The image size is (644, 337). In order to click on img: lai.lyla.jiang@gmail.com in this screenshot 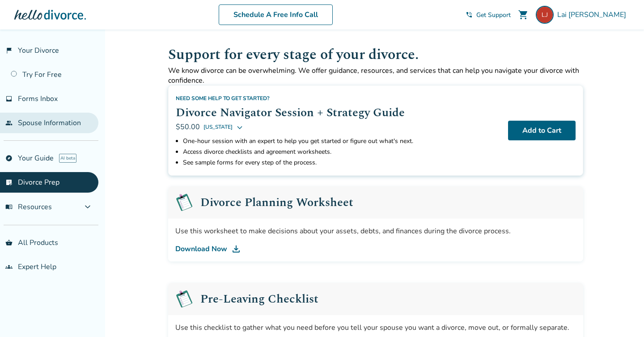, I will do `click(545, 15)`.